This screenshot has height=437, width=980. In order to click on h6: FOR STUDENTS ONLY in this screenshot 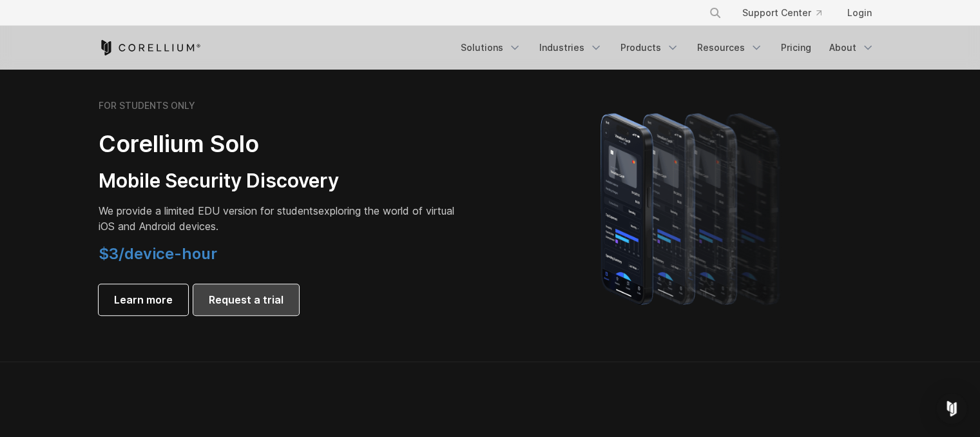, I will do `click(147, 106)`.